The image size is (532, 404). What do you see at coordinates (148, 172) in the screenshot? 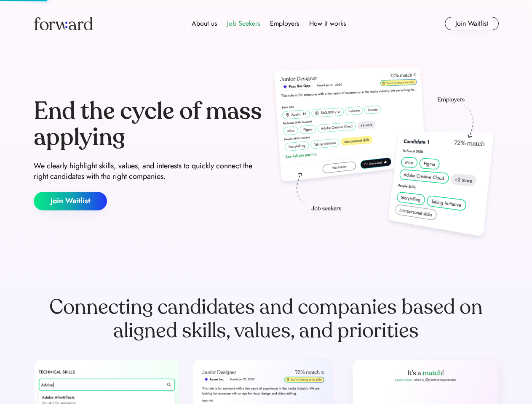
I see `div: We clearly highlight skills, values, and interests to quickly connect the right candidates with t...` at bounding box center [148, 172].